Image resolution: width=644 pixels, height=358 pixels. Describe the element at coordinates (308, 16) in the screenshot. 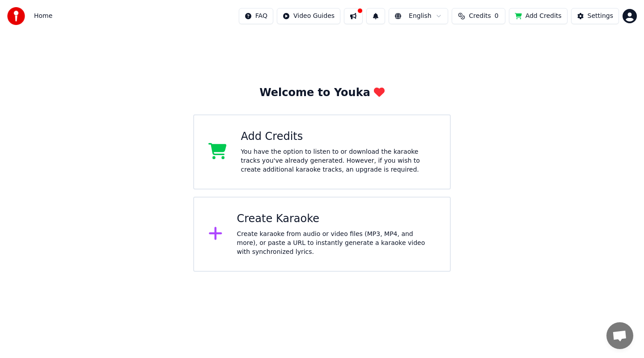

I see `button: Video Guides` at that location.